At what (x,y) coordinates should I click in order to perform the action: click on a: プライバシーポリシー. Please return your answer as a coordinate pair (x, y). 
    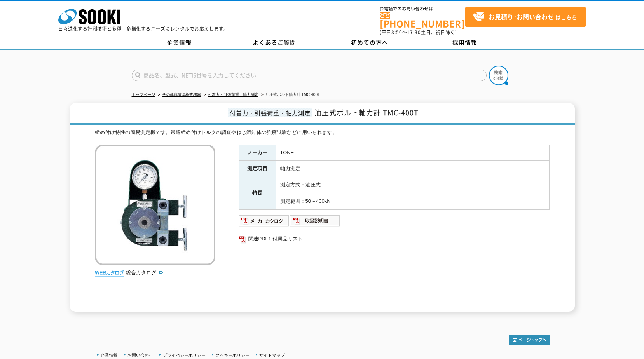
    Looking at the image, I should click on (184, 355).